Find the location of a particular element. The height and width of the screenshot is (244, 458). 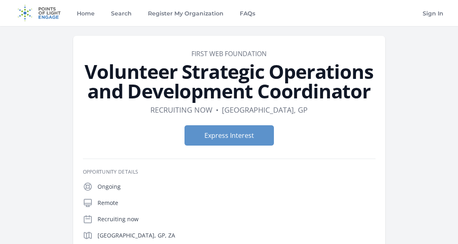

p: Ongoing is located at coordinates (236, 186).